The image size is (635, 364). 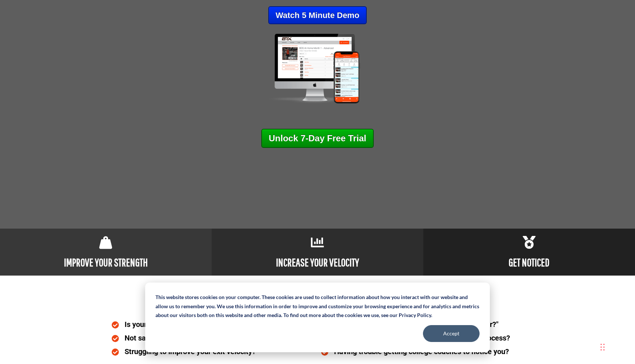 What do you see at coordinates (581, 325) in the screenshot?
I see `div: Chat Widget` at bounding box center [581, 325].